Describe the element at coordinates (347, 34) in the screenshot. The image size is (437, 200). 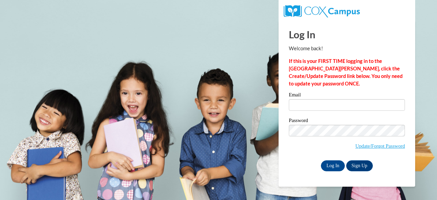
I see `h1: Log In` at that location.